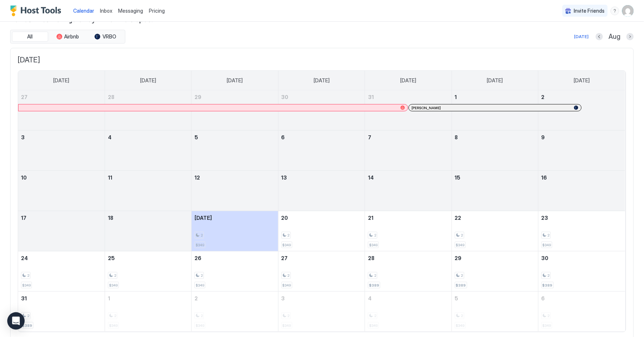 The image size is (644, 337). I want to click on td: August 5, 2025, so click(235, 150).